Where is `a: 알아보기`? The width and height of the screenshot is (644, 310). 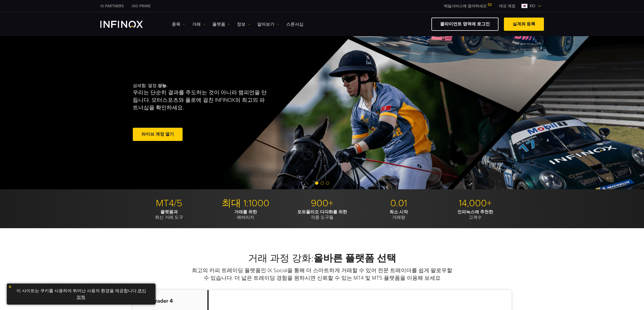 a: 알아보기 is located at coordinates (268, 24).